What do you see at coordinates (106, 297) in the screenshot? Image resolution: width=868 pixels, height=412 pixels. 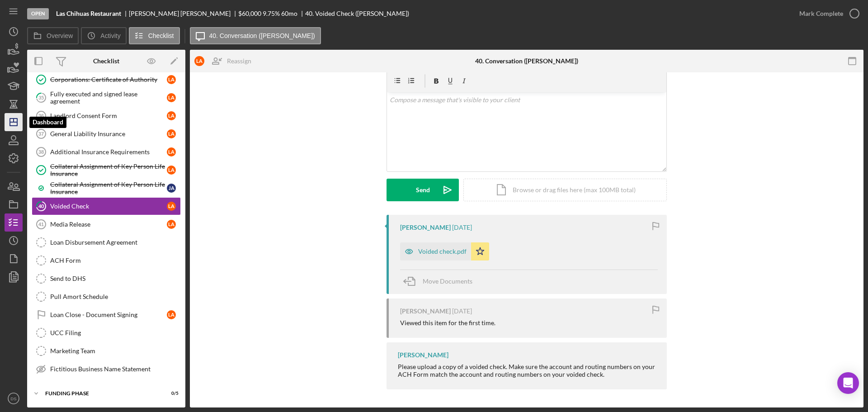 I see `a: Pull Amort Schedule` at bounding box center [106, 297].